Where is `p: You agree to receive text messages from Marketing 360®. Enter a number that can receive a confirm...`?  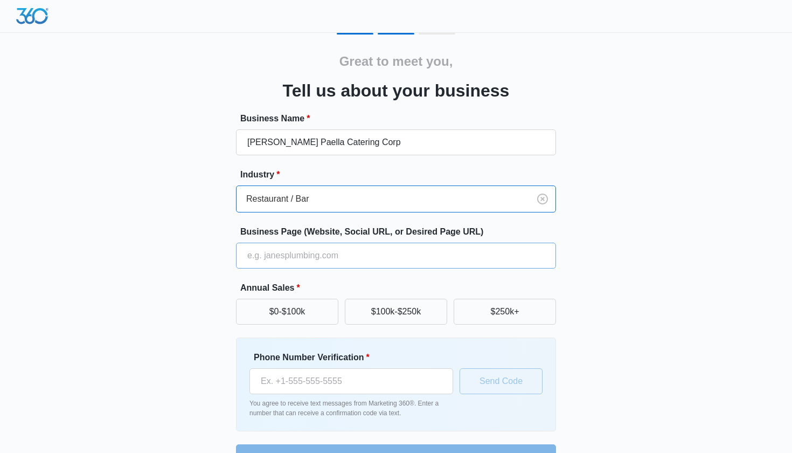
p: You agree to receive text messages from Marketing 360®. Enter a number that can receive a confirm... is located at coordinates (351, 408).